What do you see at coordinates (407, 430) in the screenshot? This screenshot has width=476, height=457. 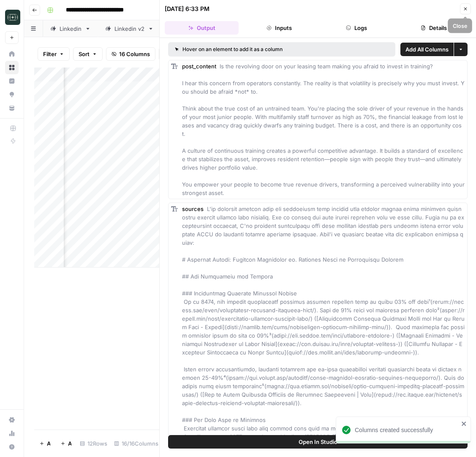 I see `div: Columns created successfully` at bounding box center [407, 430].